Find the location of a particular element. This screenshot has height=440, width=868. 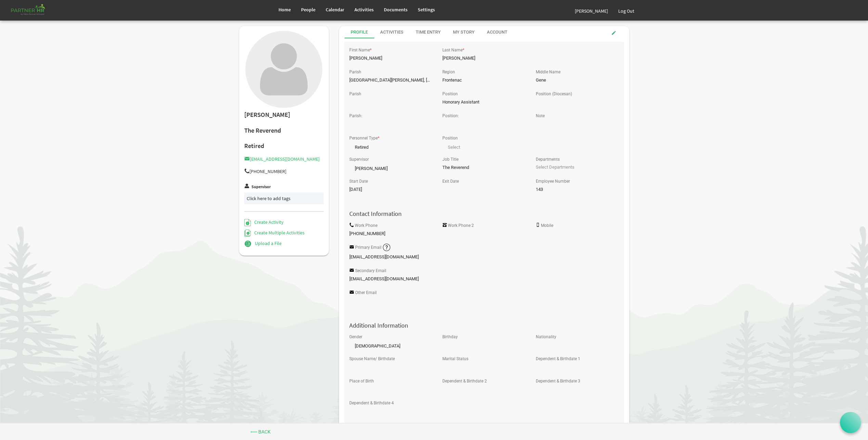

label: Position (Diocesan) is located at coordinates (554, 94).